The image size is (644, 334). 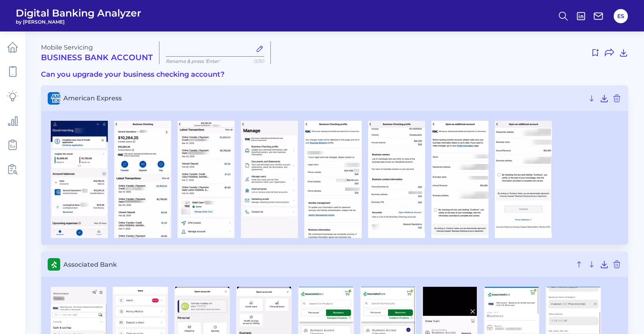 What do you see at coordinates (317, 265) in the screenshot?
I see `span: Associated Bank` at bounding box center [317, 265].